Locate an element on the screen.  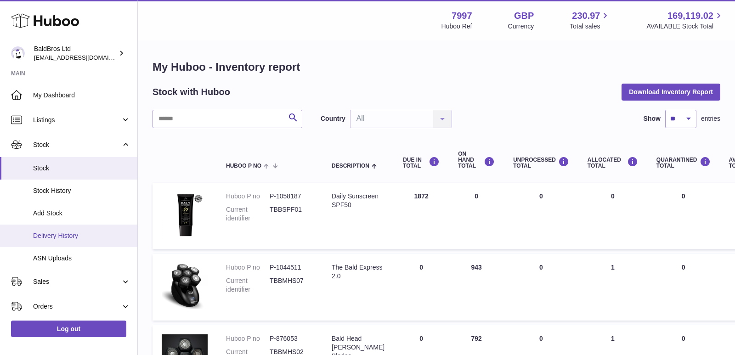
h2: Stock with Huboo is located at coordinates (191, 92).